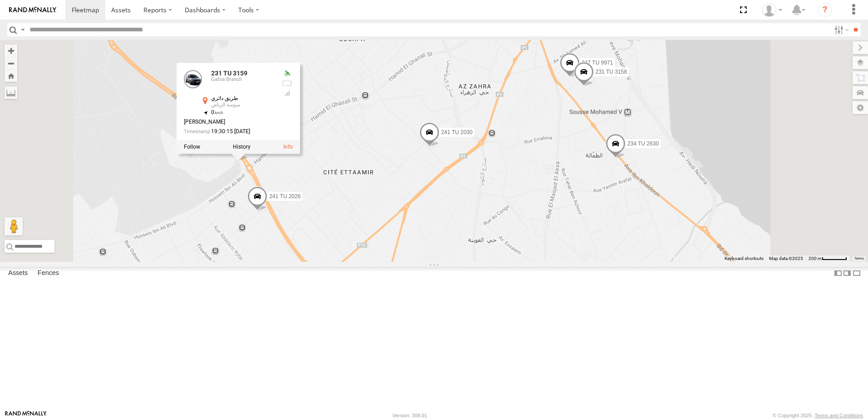 The width and height of the screenshot is (868, 420). What do you see at coordinates (14, 227) in the screenshot?
I see `button: Drag Pegman onto the map to open Street View` at bounding box center [14, 227].